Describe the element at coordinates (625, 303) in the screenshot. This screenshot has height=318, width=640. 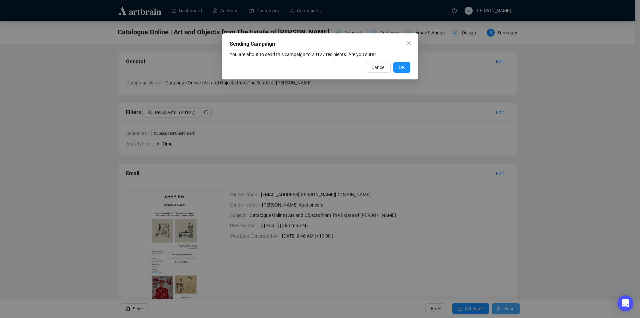
I see `div: Open Intercom Messenger` at that location.